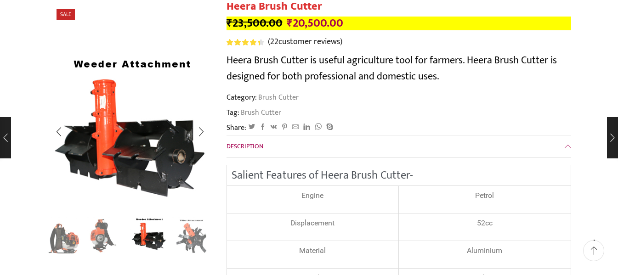  What do you see at coordinates (245, 146) in the screenshot?
I see `span: Description` at bounding box center [245, 146].